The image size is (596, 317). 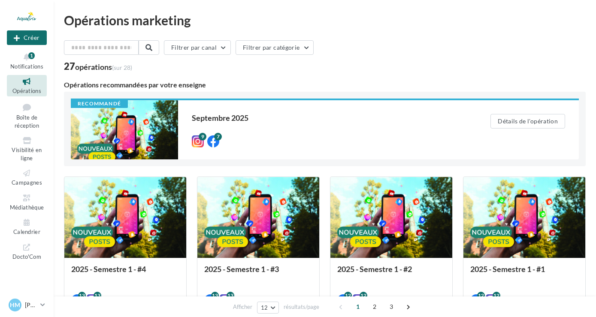 I want to click on div: 1, so click(x=31, y=56).